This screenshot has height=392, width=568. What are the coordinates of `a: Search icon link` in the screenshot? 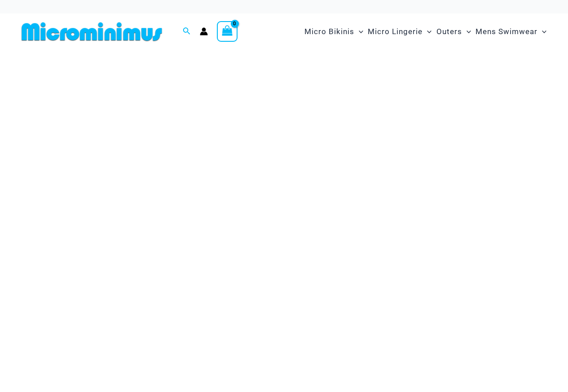 It's located at (187, 32).